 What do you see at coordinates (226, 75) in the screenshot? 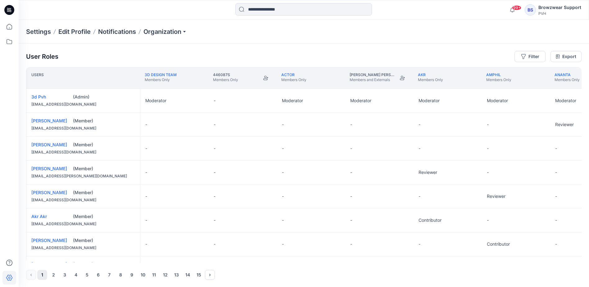
I see `p: 446087S` at bounding box center [226, 75].